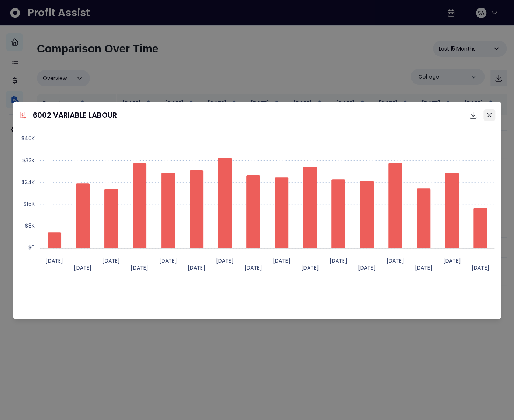 This screenshot has width=514, height=420. I want to click on button: Download options, so click(473, 115).